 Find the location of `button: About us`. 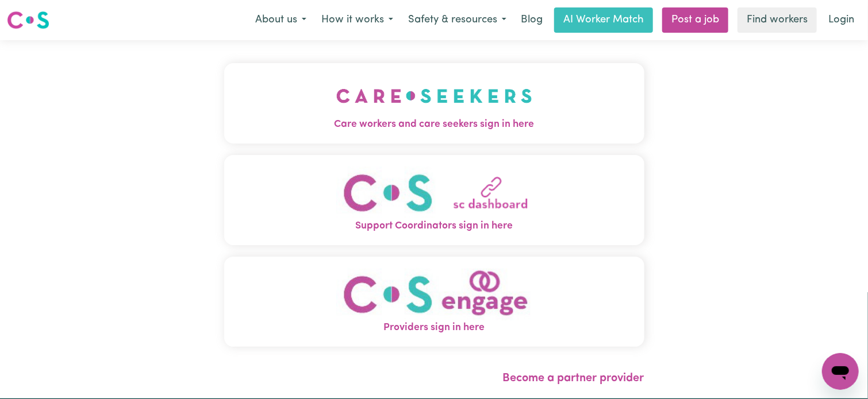

button: About us is located at coordinates (280, 20).